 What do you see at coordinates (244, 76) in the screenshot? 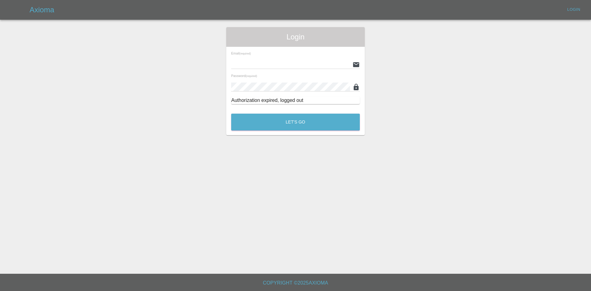
I see `span: Password` at bounding box center [244, 76].